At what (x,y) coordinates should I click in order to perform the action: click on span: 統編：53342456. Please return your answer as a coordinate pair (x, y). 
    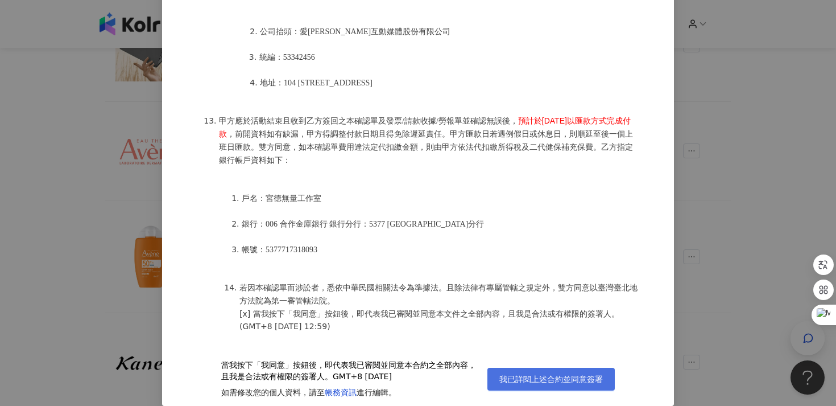
    Looking at the image, I should click on (287, 57).